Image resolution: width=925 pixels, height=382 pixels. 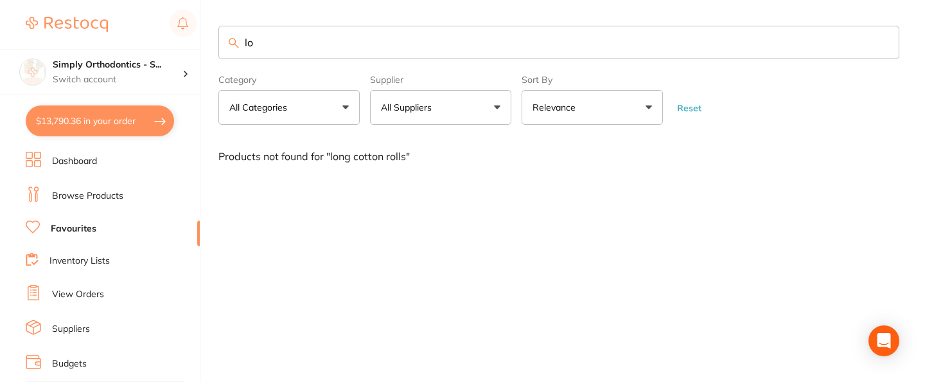 I want to click on a: Restocq Logo, so click(x=67, y=24).